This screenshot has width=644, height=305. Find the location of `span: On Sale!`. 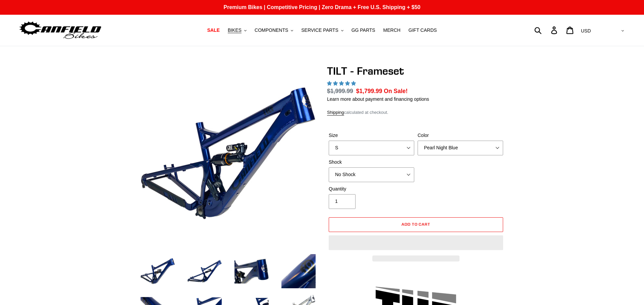

span: On Sale! is located at coordinates (395, 91).